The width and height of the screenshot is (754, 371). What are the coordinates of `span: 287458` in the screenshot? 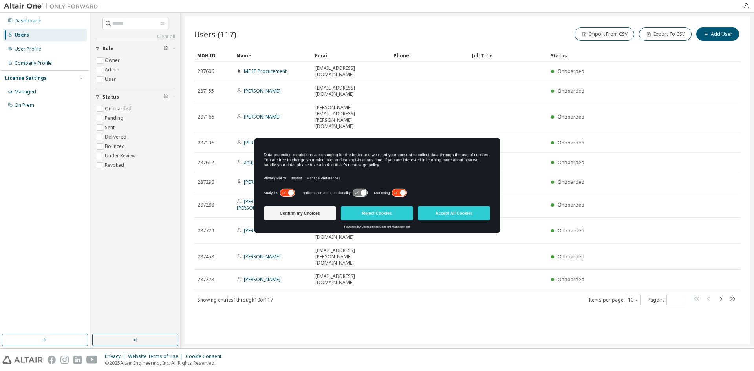 It's located at (206, 257).